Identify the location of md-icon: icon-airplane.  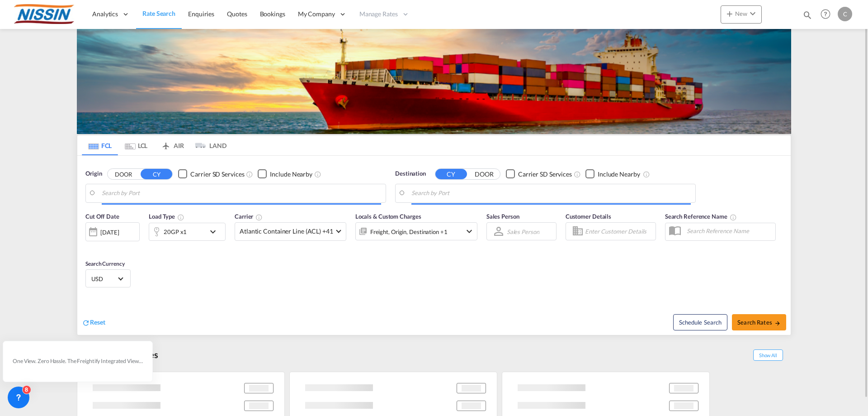
(166, 143).